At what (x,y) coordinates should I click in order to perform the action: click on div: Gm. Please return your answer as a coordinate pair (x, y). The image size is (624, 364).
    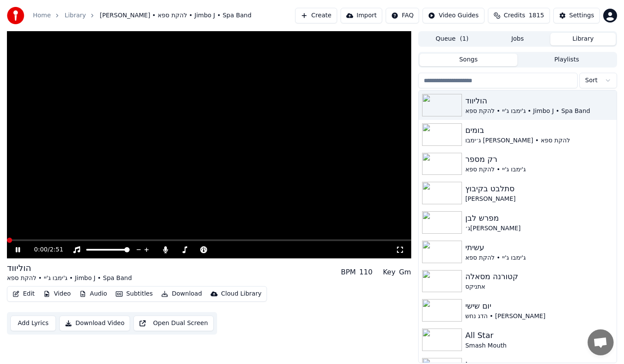
    Looking at the image, I should click on (405, 273).